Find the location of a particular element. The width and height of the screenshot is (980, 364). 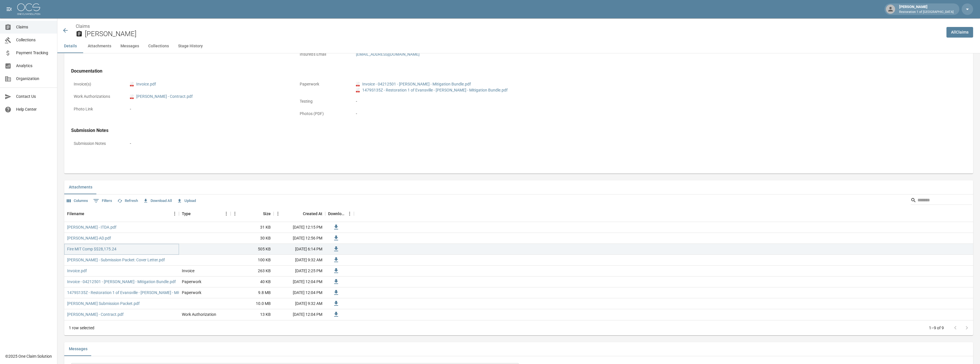

button: Stage History is located at coordinates (191, 46).